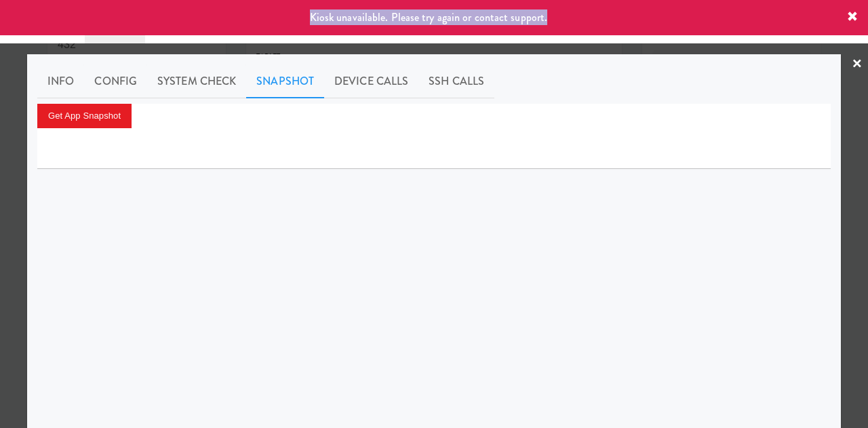 The width and height of the screenshot is (868, 428). What do you see at coordinates (428, 17) in the screenshot?
I see `span: Kiosk unavailable. Please try again or contact support.` at bounding box center [428, 17].